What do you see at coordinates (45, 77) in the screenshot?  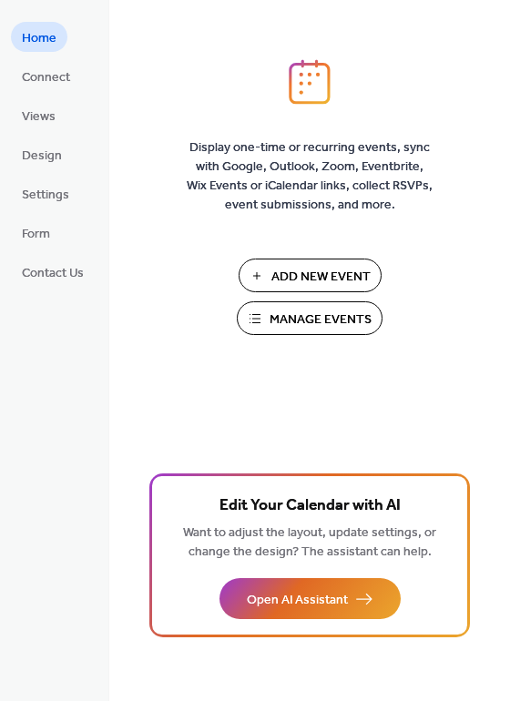 I see `span: Connect` at bounding box center [45, 77].